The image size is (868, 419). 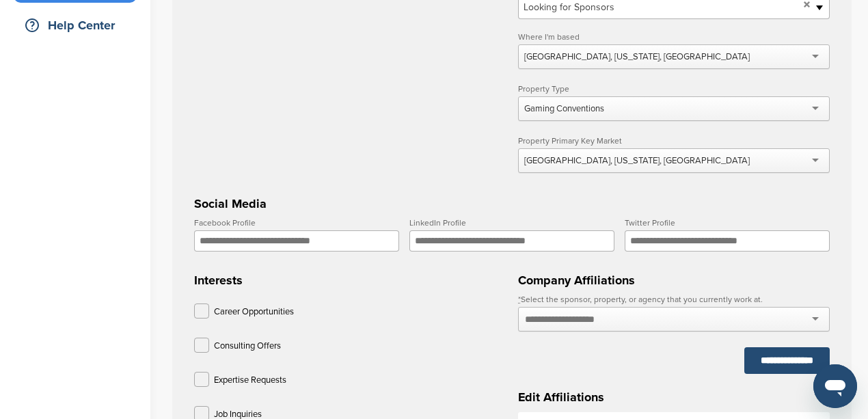 I want to click on label: Facebook Profile, so click(x=296, y=223).